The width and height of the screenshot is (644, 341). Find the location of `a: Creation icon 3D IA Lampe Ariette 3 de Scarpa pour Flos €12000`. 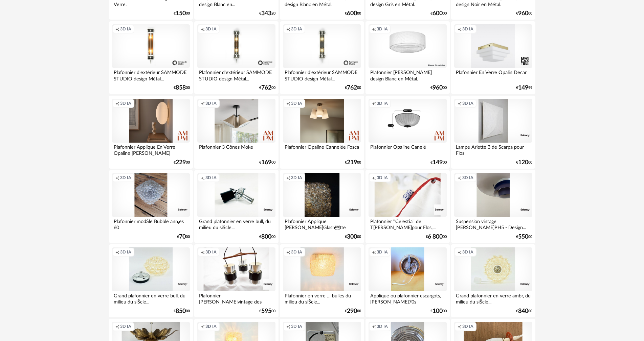

a: Creation icon 3D IA Lampe Ariette 3 de Scarpa pour Flos €12000 is located at coordinates (493, 132).